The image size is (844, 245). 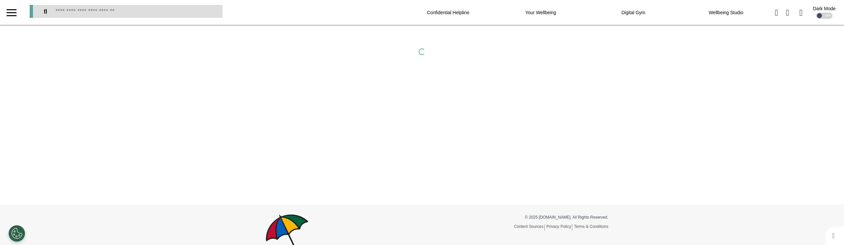 I want to click on div: Confidential Helpline, so click(x=448, y=13).